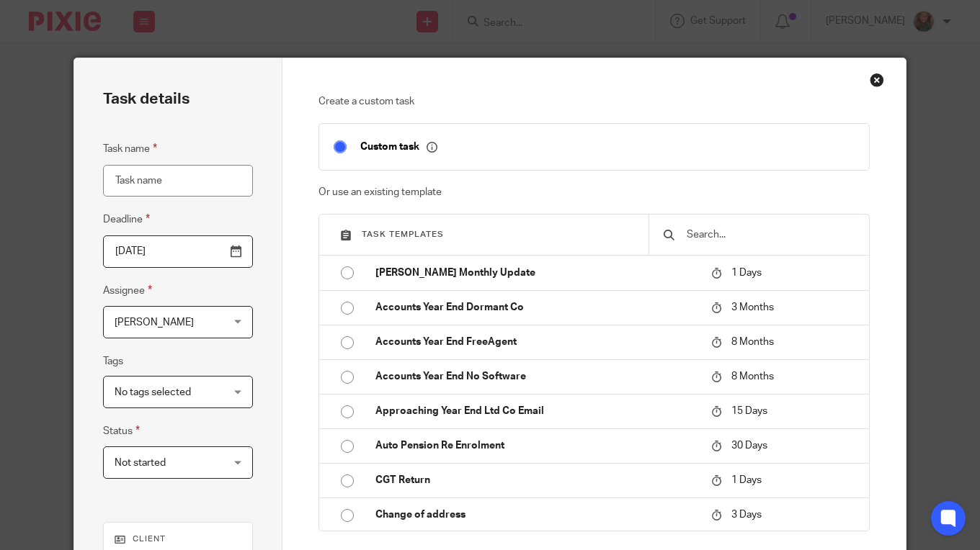  Describe the element at coordinates (594, 193) in the screenshot. I see `p: Or use an existing template` at that location.